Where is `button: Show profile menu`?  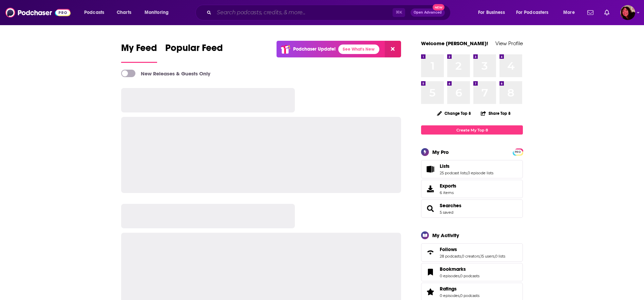 button: Show profile menu is located at coordinates (628, 13).